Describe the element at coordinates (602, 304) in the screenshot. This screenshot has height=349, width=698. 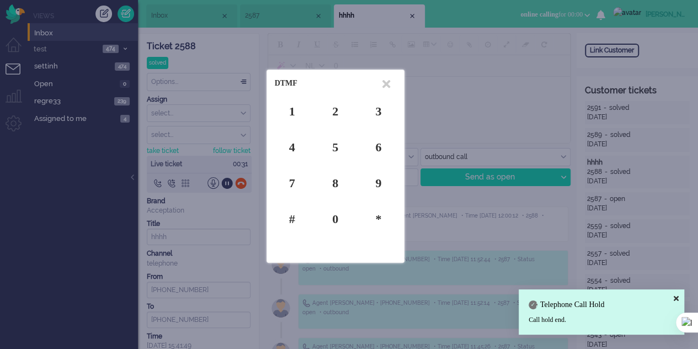
I see `h4: Telephone Call Hold` at that location.